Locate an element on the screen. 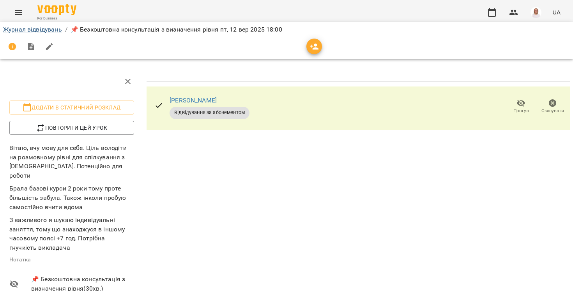 The width and height of the screenshot is (573, 291). span: Відвідування за абонементом is located at coordinates (209, 113).